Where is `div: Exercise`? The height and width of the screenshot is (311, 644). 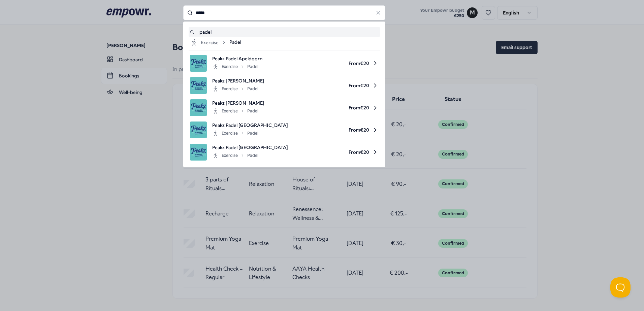 div: Exercise is located at coordinates (208, 42).